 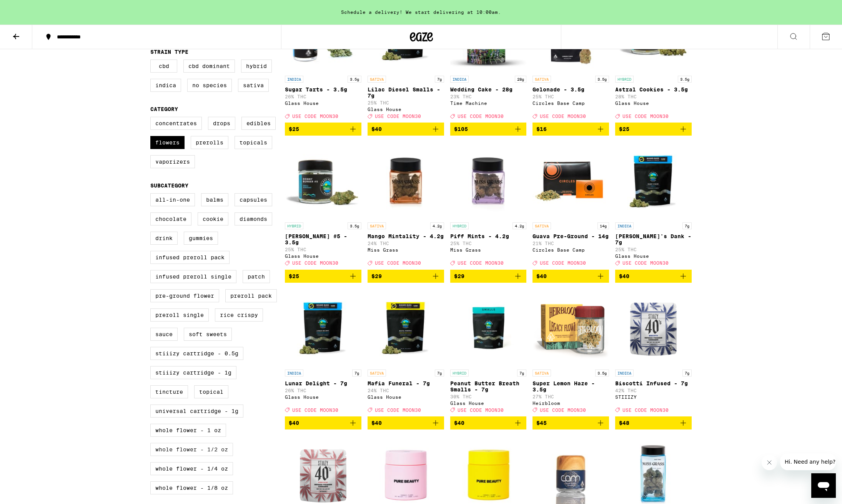 What do you see at coordinates (30, 8) in the screenshot?
I see `span: Hi. Need any help?` at bounding box center [30, 8].